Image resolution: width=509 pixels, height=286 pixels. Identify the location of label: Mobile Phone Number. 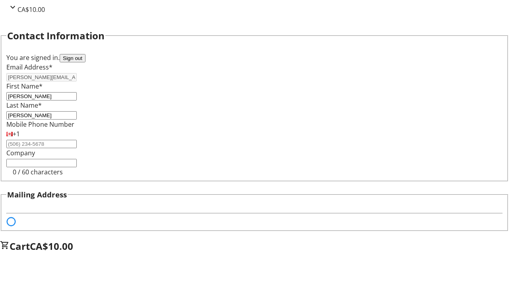
(40, 124).